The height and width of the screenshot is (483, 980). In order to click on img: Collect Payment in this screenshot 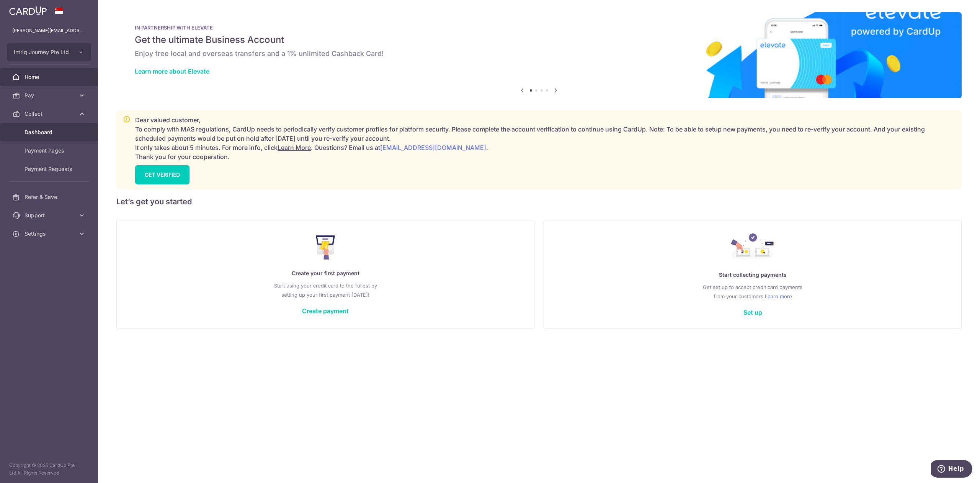, I will do `click(753, 247)`.